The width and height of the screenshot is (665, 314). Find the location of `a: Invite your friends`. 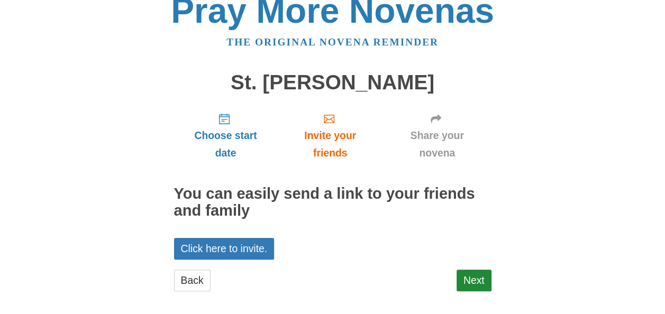

a: Invite your friends is located at coordinates (330, 136).